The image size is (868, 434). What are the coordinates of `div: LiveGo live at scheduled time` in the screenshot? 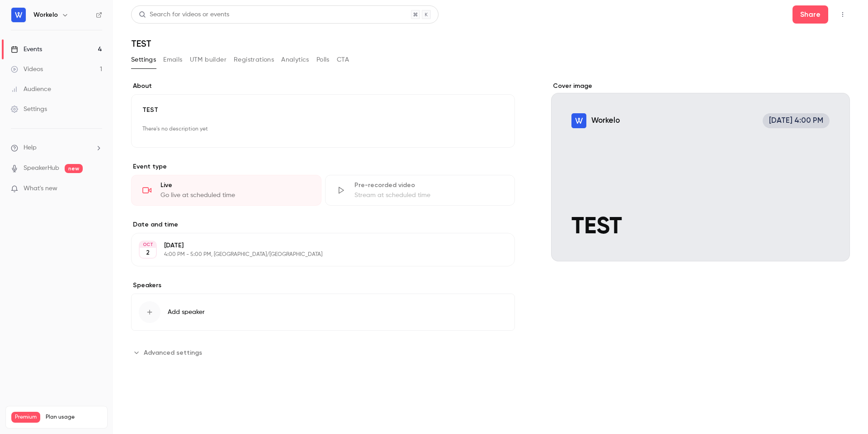 It's located at (226, 190).